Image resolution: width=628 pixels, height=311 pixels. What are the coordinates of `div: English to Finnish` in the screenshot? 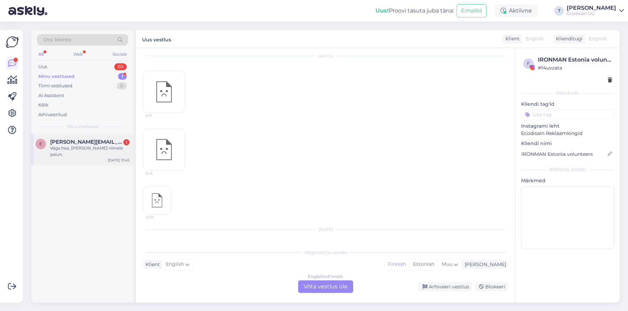 It's located at (325, 277).